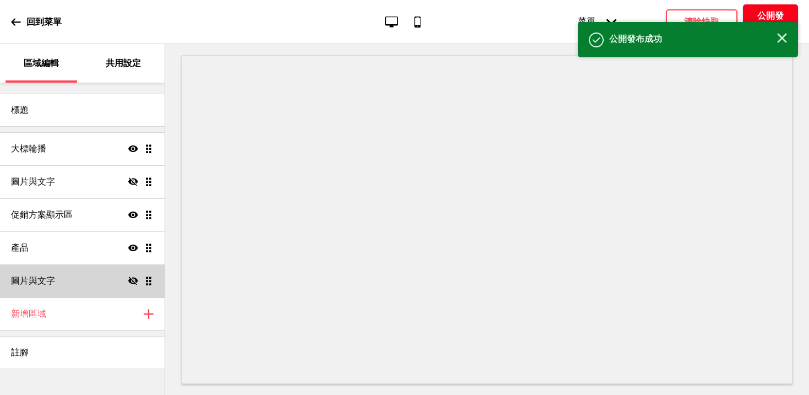 The width and height of the screenshot is (809, 395). What do you see at coordinates (771, 22) in the screenshot?
I see `button: 公開發佈` at bounding box center [771, 22].